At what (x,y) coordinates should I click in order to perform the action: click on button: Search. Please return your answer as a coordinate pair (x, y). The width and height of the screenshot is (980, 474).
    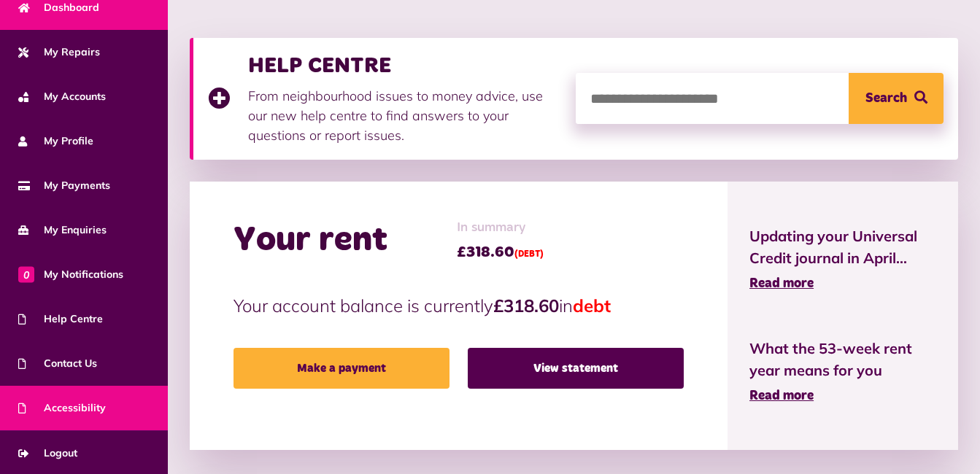
    Looking at the image, I should click on (896, 99).